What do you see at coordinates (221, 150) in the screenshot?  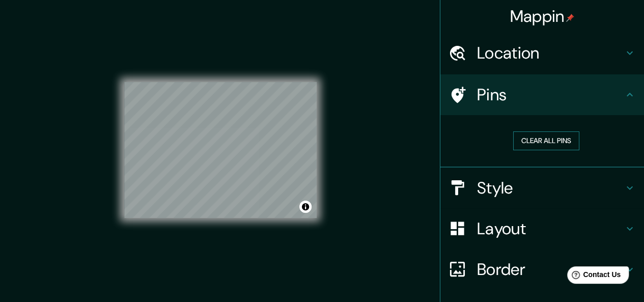 I see `canvas: Map` at bounding box center [221, 150].